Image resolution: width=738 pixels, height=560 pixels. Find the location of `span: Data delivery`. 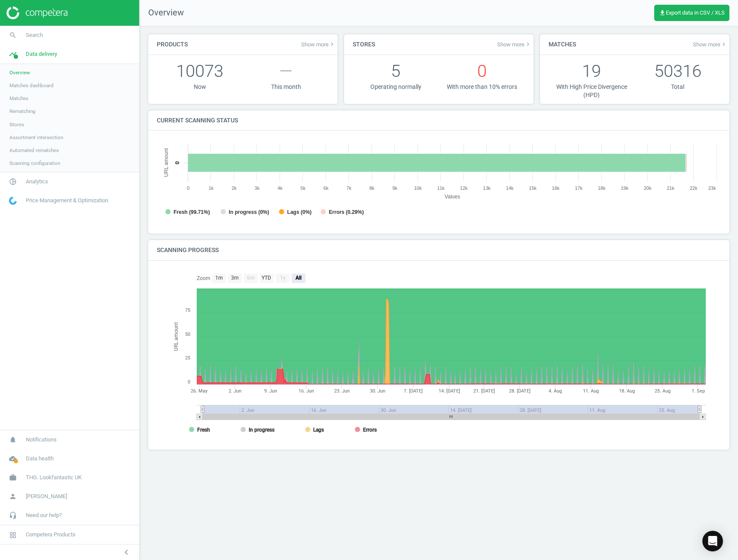

span: Data delivery is located at coordinates (42, 54).